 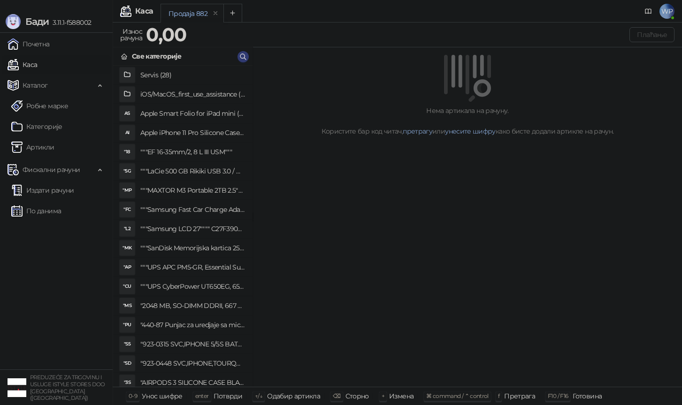 I want to click on h4: iOS/MacOS_first_use_assistance (4), so click(x=192, y=94).